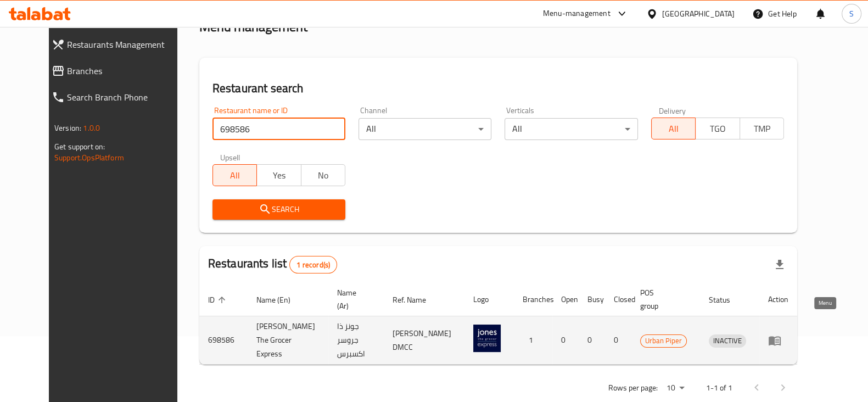  I want to click on th: Branches, so click(533, 299).